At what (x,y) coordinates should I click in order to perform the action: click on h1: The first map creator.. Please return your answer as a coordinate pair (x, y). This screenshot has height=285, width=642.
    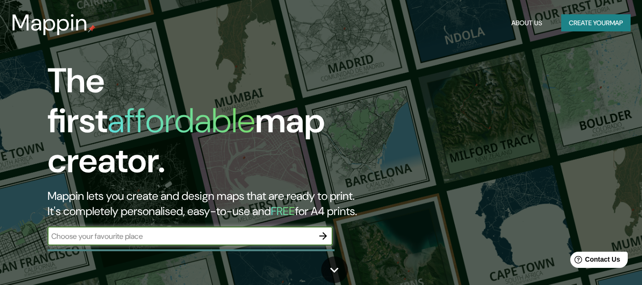
    Looking at the image, I should click on (208, 124).